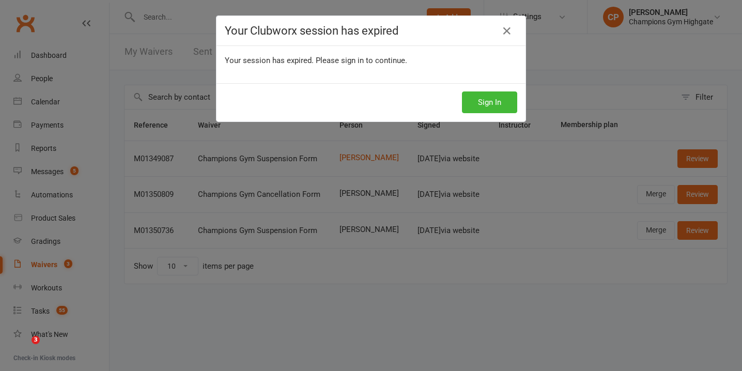  I want to click on span: Your session has expired. Please sign in to continue., so click(316, 60).